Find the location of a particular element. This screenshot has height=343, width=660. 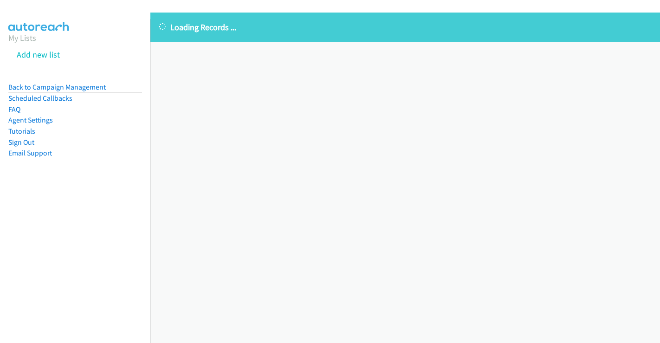

p: Loading Records ... is located at coordinates (405, 27).